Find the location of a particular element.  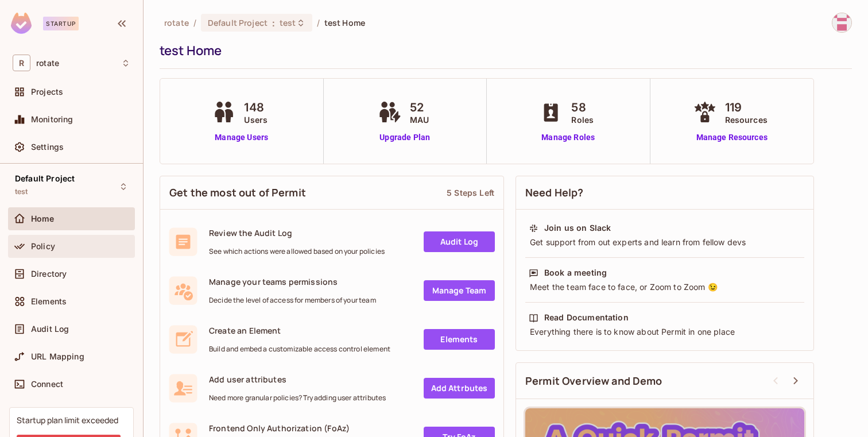

span: Settings is located at coordinates (47, 147).